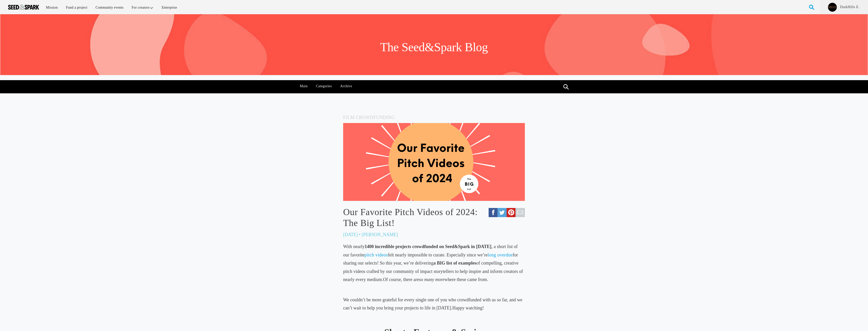  What do you see at coordinates (434, 279) in the screenshot?
I see `em: many more` at bounding box center [434, 279].